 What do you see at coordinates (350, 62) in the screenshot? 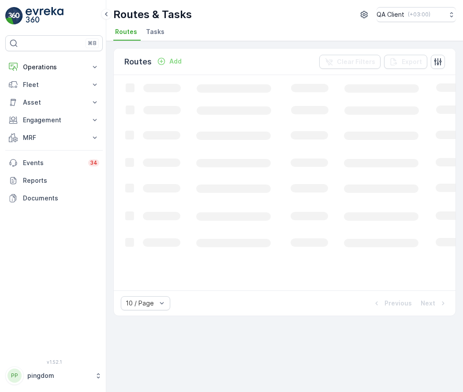
I see `button: Clear Filters` at bounding box center [350, 62].